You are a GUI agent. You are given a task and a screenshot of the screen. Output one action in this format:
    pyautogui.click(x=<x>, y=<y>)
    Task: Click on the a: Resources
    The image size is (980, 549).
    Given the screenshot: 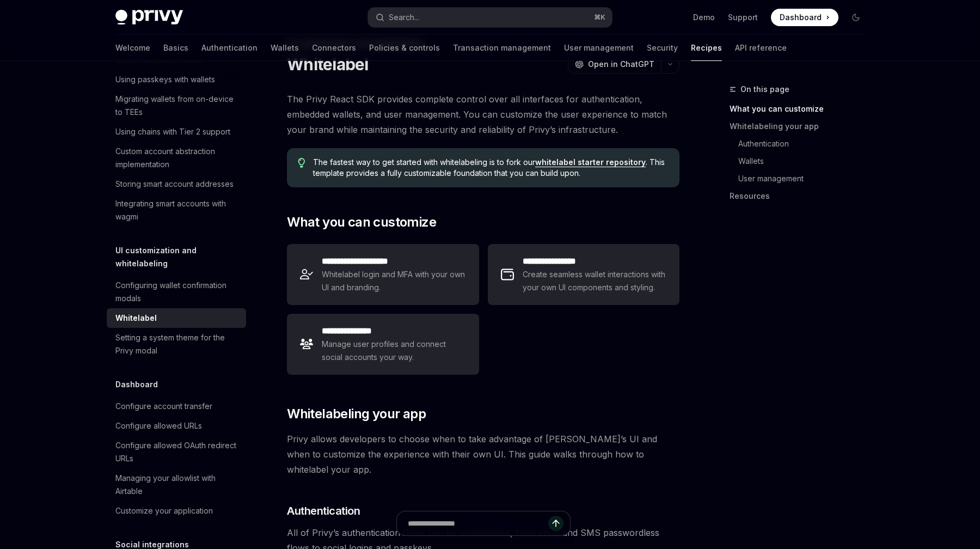 What is the action you would take?
    pyautogui.click(x=802, y=196)
    